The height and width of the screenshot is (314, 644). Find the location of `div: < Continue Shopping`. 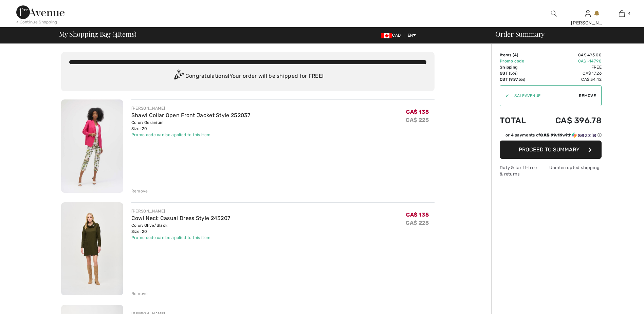

div: < Continue Shopping is located at coordinates (36, 22).